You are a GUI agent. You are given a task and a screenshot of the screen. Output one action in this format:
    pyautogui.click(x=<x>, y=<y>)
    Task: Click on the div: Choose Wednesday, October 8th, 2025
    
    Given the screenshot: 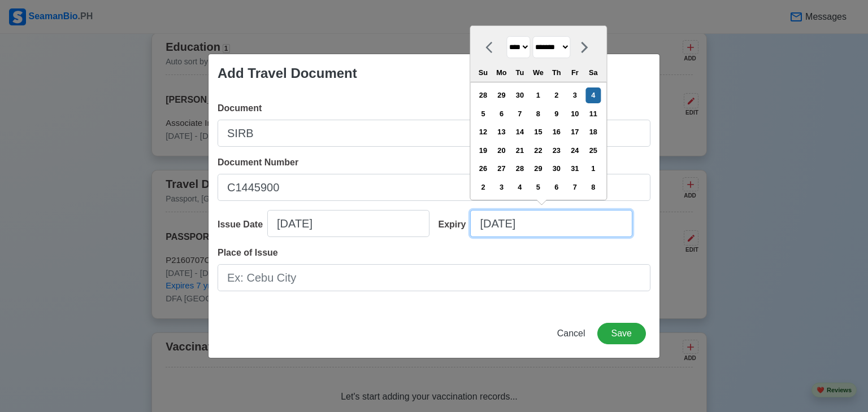 What is the action you would take?
    pyautogui.click(x=538, y=113)
    